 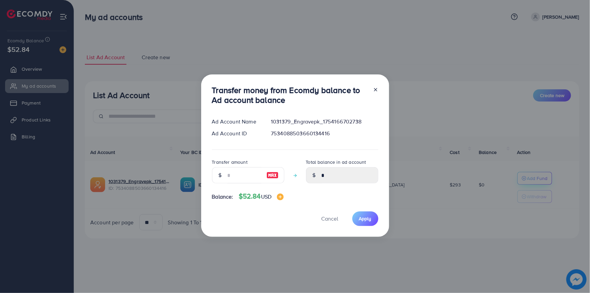 What do you see at coordinates (324, 133) in the screenshot?
I see `div: 7534088503660134416` at bounding box center [324, 133].